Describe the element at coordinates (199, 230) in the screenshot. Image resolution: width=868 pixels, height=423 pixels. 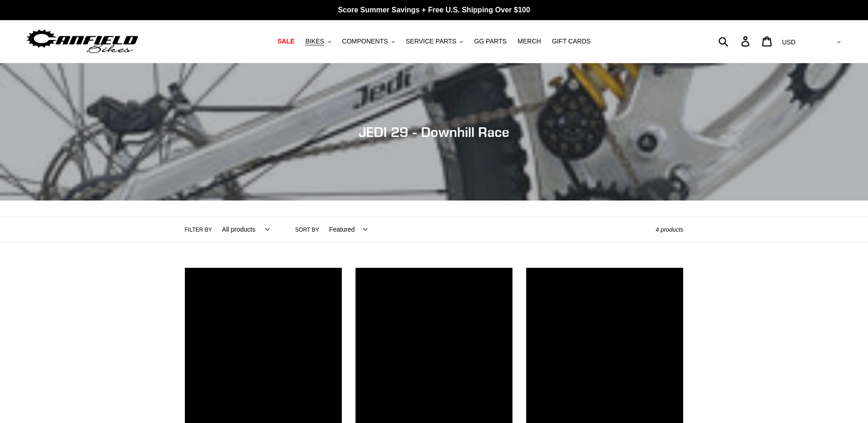
I see `label: Filter by` at that location.